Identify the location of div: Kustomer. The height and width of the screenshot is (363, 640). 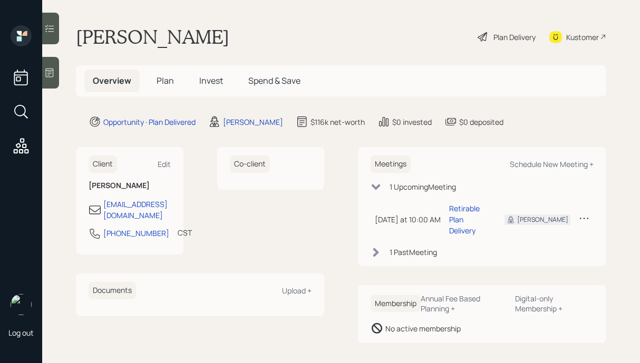
(582, 37).